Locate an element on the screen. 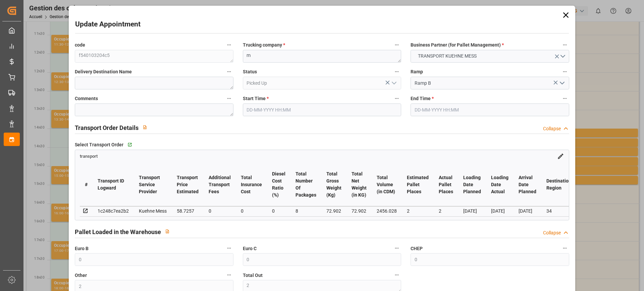  h2: Update Appointment is located at coordinates (108, 24).